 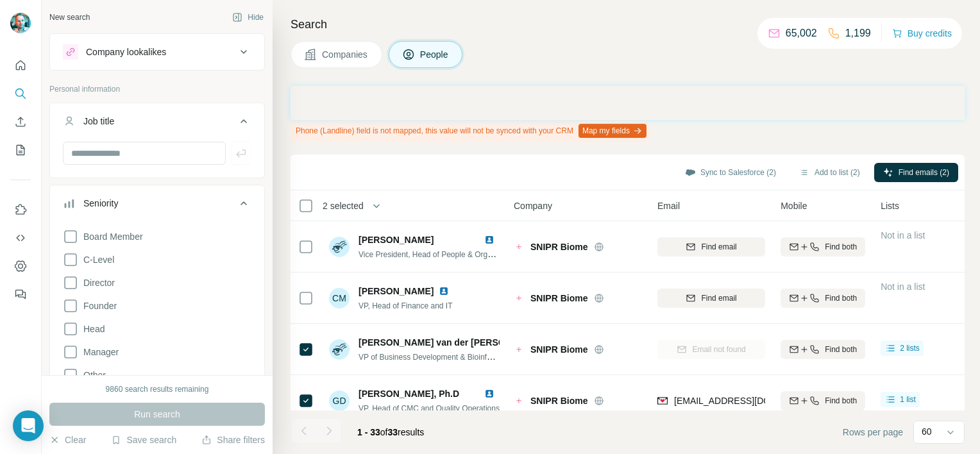 I want to click on div: Job title, so click(x=99, y=121).